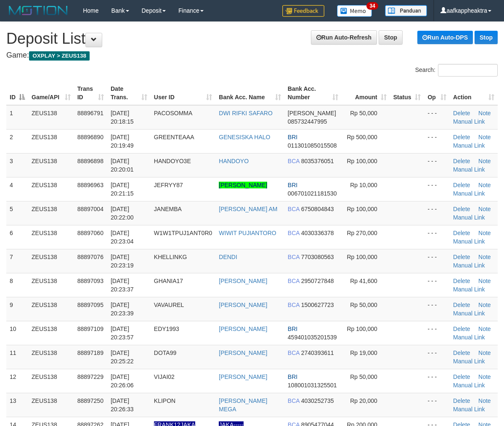 Image resolution: width=504 pixels, height=426 pixels. Describe the element at coordinates (173, 113) in the screenshot. I see `span: PACOSOMMA` at that location.